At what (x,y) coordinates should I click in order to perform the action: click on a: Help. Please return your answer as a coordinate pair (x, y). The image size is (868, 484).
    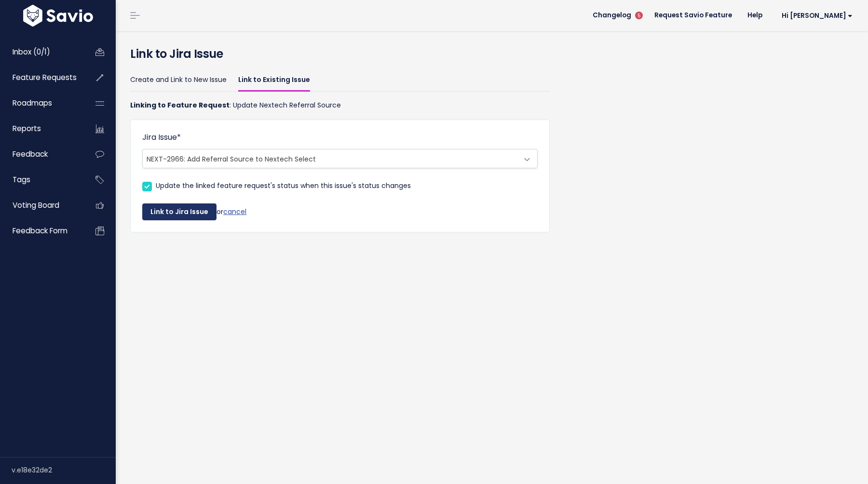
    Looking at the image, I should click on (755, 15).